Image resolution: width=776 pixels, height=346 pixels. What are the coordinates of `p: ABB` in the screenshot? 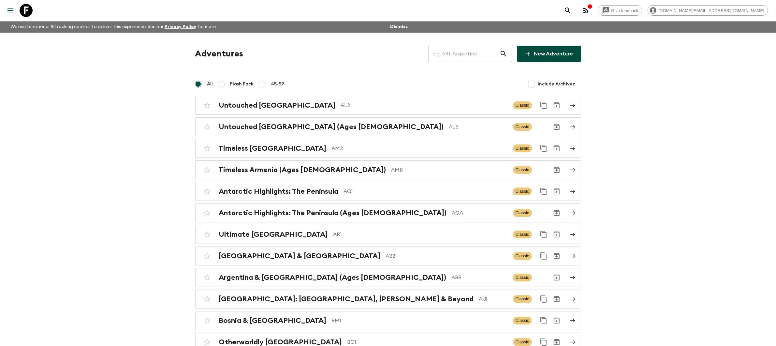 It's located at (480, 277).